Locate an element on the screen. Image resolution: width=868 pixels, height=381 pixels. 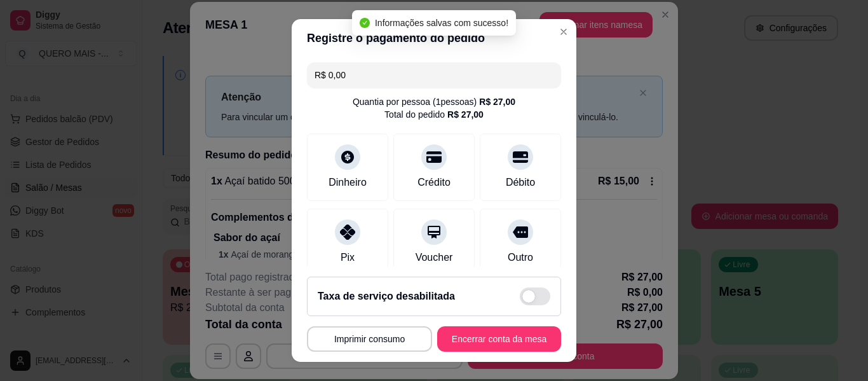
div: Voucher is located at coordinates (434, 257).